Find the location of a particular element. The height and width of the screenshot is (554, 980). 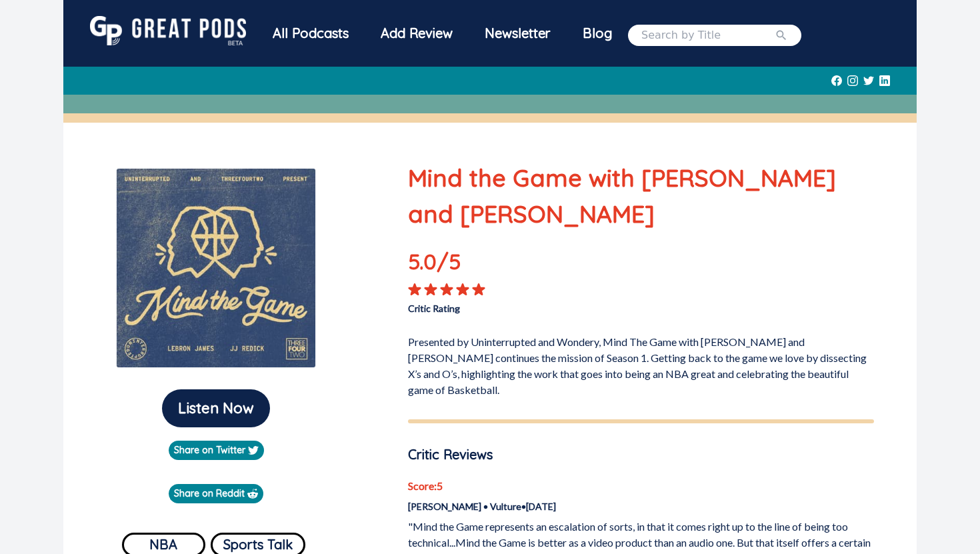

a: Newsletter is located at coordinates (518, 34).